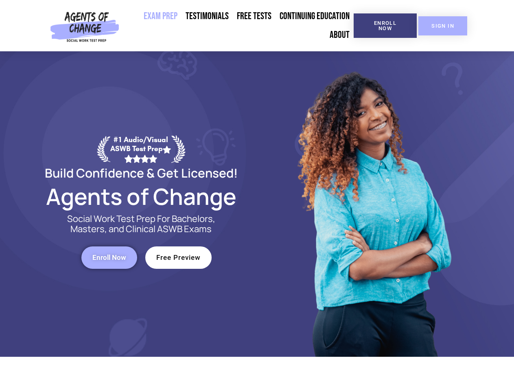  What do you see at coordinates (238, 26) in the screenshot?
I see `nav: Menu` at bounding box center [238, 26].